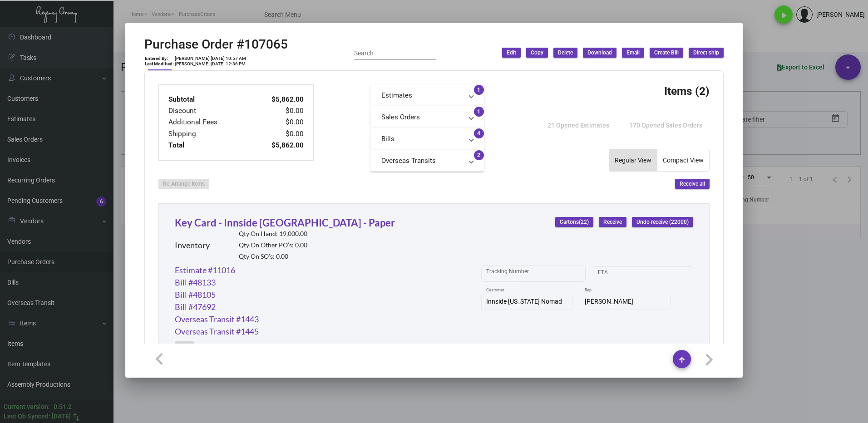  I want to click on button: 21 Opened Estimates, so click(578, 126).